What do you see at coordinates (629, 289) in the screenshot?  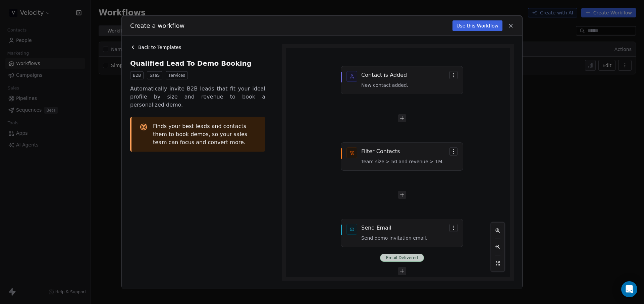 I see `div: Open Intercom Messenger` at bounding box center [629, 289].